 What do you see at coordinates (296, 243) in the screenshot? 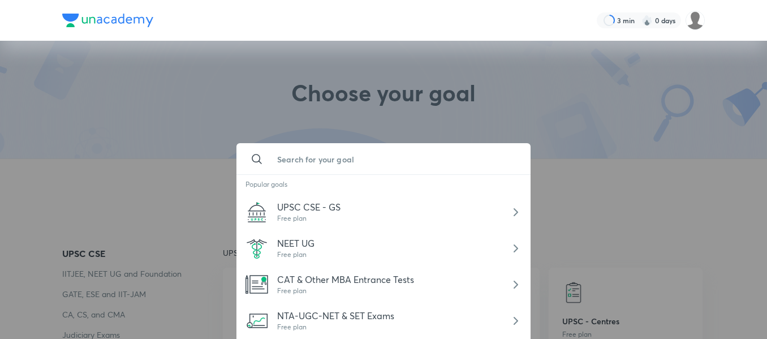
I see `span: NEET UG` at bounding box center [296, 243].